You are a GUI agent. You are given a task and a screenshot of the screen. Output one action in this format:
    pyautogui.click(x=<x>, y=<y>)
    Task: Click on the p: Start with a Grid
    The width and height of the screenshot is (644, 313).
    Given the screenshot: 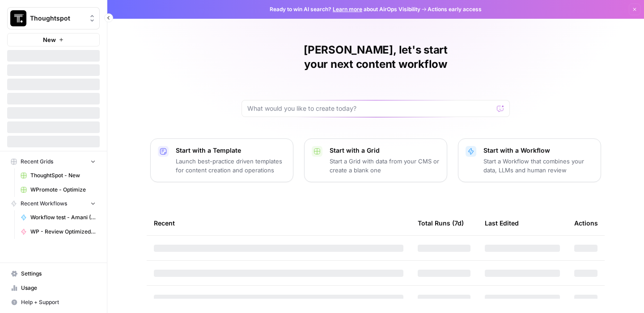 What is the action you would take?
    pyautogui.click(x=385, y=150)
    